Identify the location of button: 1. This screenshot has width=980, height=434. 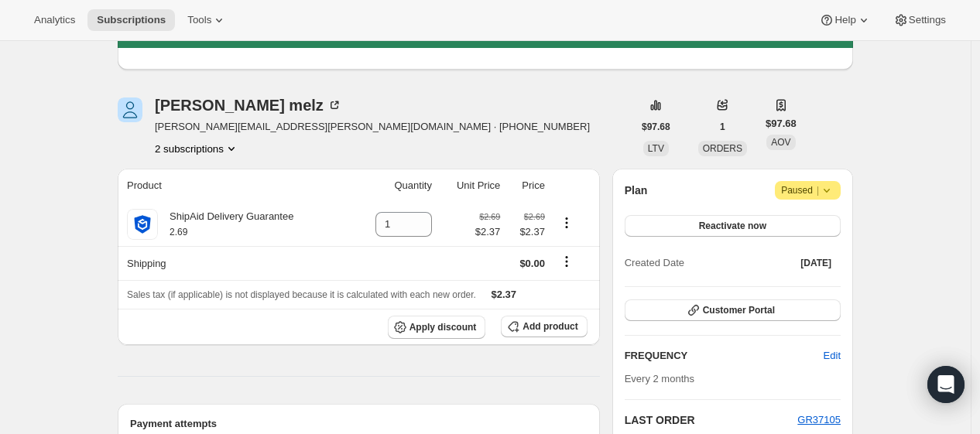
(722, 127).